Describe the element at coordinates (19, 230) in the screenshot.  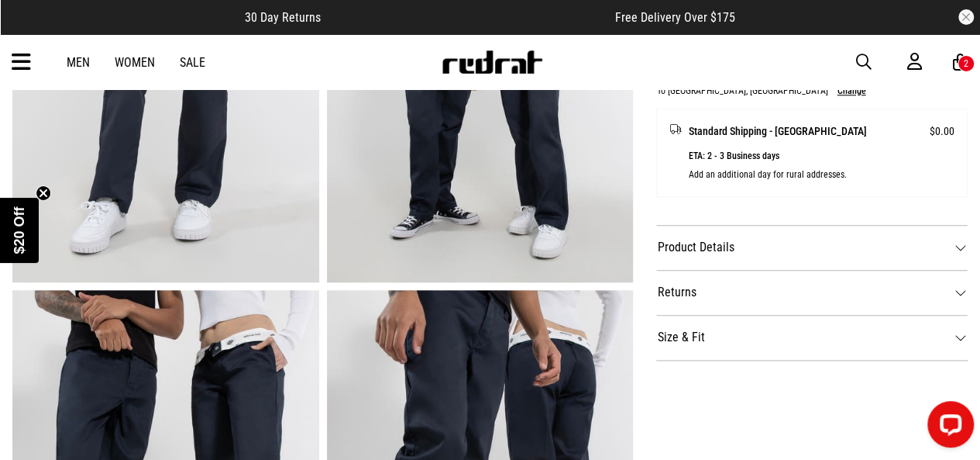
I see `span: $20 Off` at that location.